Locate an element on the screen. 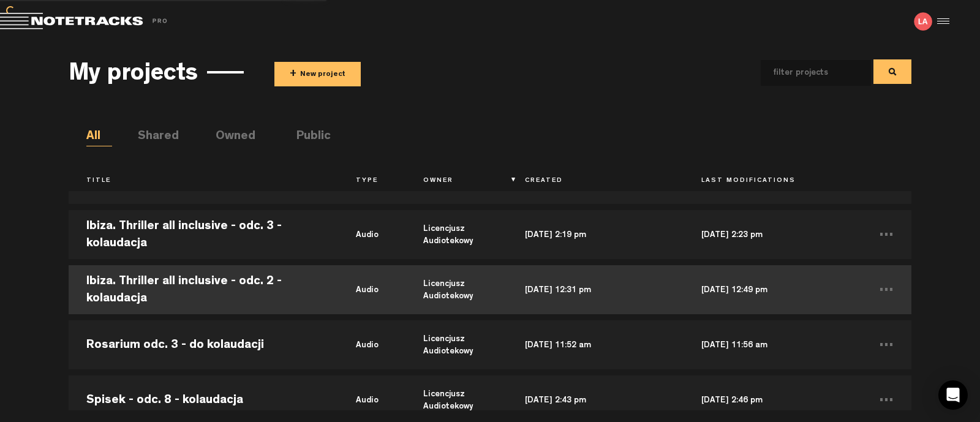 The height and width of the screenshot is (422, 980). img: letters is located at coordinates (923, 21).